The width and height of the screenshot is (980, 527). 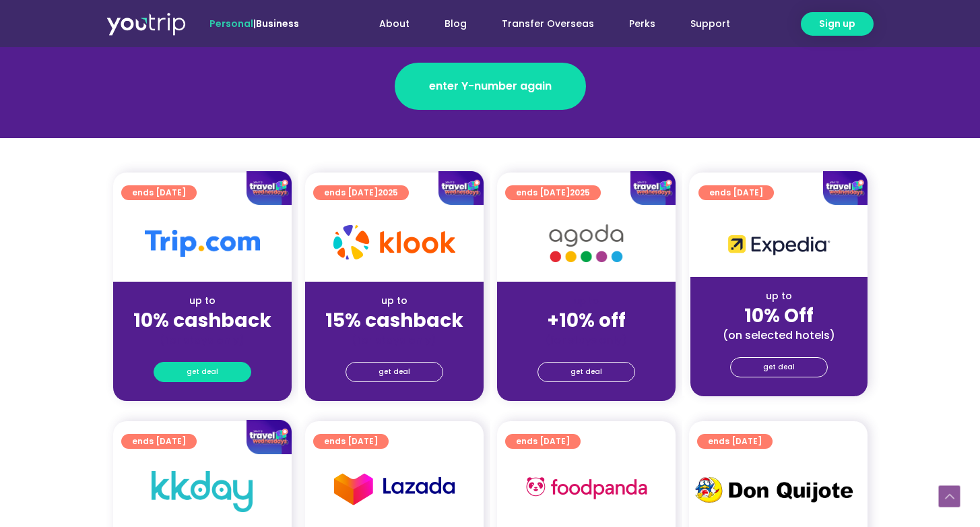 I want to click on strong: 10% cashback, so click(x=202, y=320).